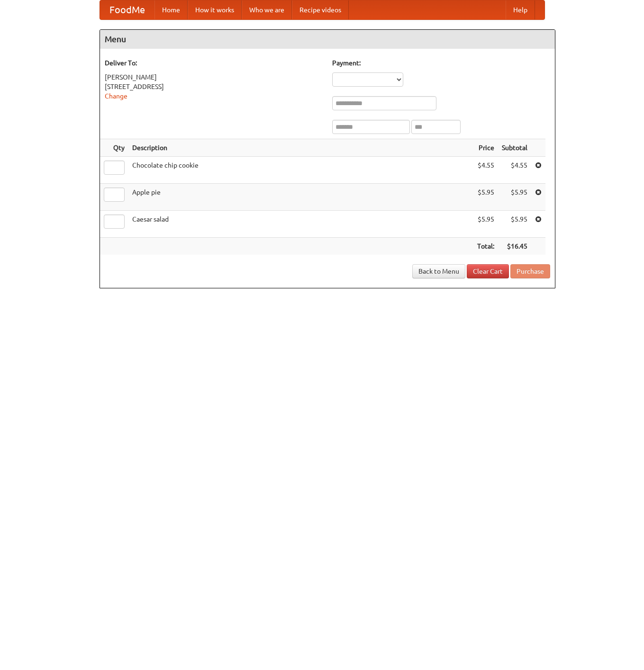  I want to click on h5: Payment:, so click(441, 63).